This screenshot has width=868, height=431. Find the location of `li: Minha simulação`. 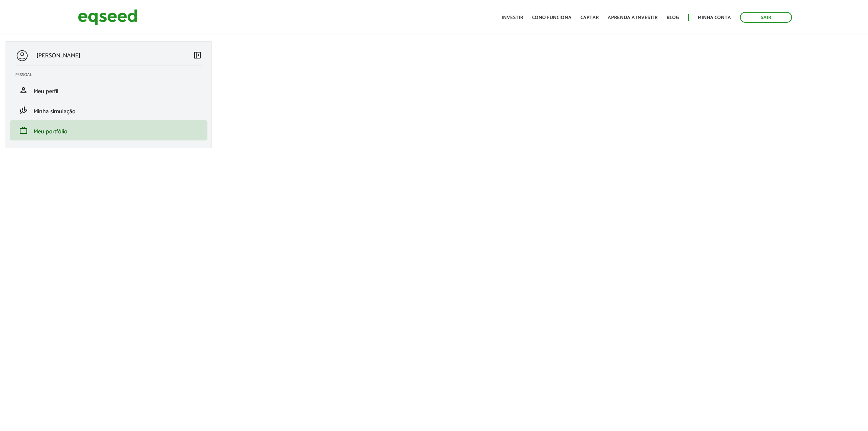

li: Minha simulação is located at coordinates (108, 110).